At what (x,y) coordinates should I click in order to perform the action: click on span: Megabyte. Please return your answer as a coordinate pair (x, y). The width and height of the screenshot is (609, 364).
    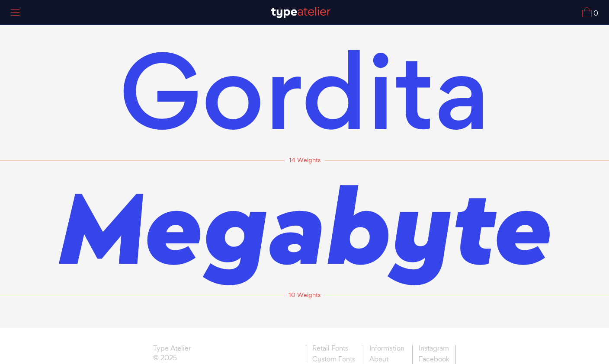
    Looking at the image, I should click on (304, 228).